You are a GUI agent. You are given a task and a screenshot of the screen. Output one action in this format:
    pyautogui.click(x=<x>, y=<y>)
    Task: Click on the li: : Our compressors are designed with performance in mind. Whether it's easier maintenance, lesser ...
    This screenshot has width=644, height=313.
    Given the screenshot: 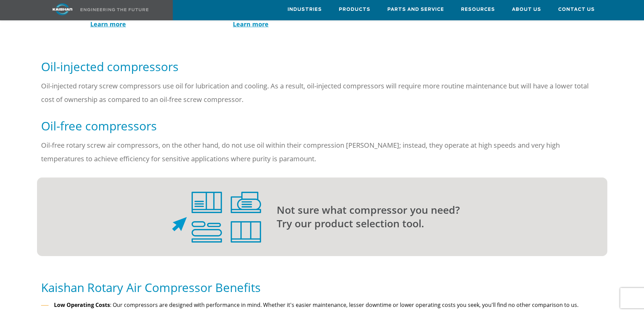 What is the action you would take?
    pyautogui.click(x=322, y=305)
    